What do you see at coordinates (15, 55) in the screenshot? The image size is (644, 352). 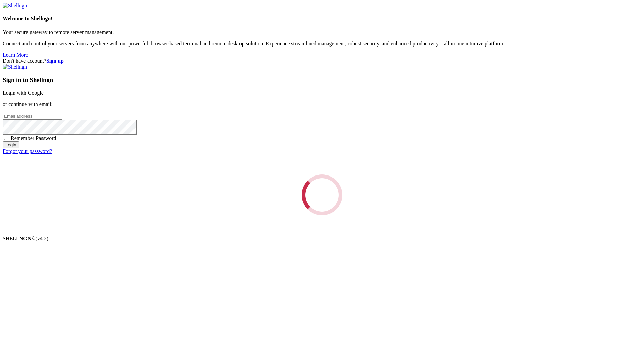 I see `a: Learn More` at bounding box center [15, 55].